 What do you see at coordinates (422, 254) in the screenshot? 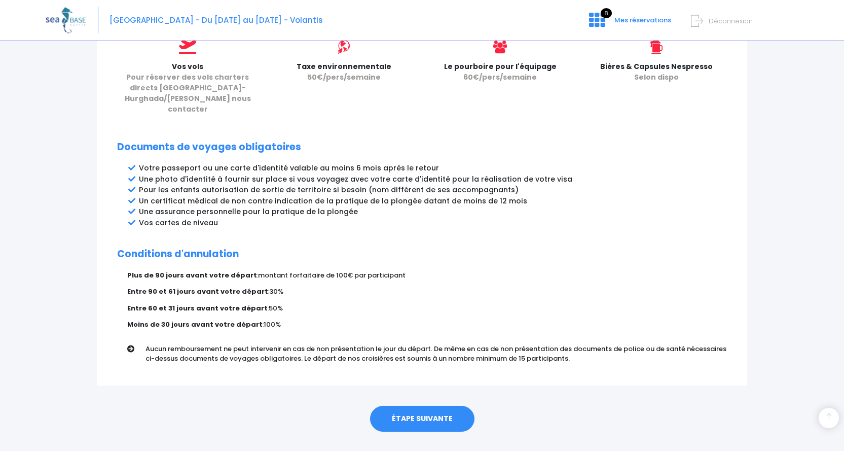
I see `h2: Conditions d'annulation` at bounding box center [422, 254].